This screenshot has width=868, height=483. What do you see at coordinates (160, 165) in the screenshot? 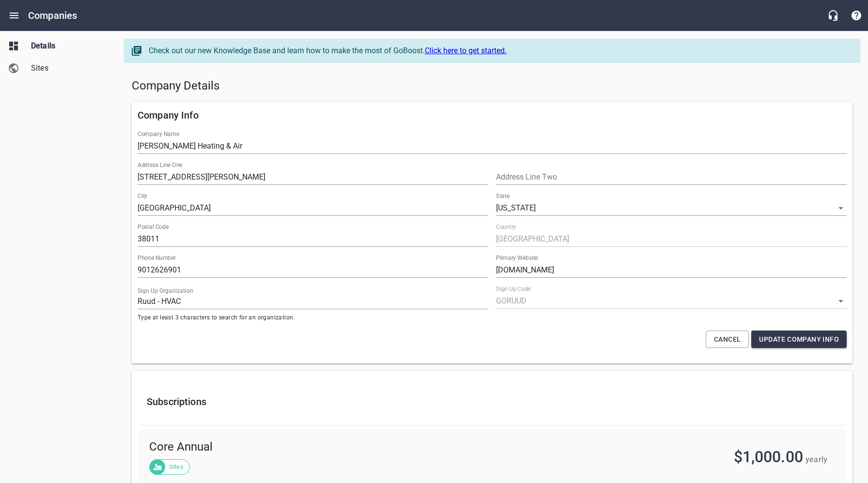
I see `label: Address Line One` at bounding box center [160, 165].